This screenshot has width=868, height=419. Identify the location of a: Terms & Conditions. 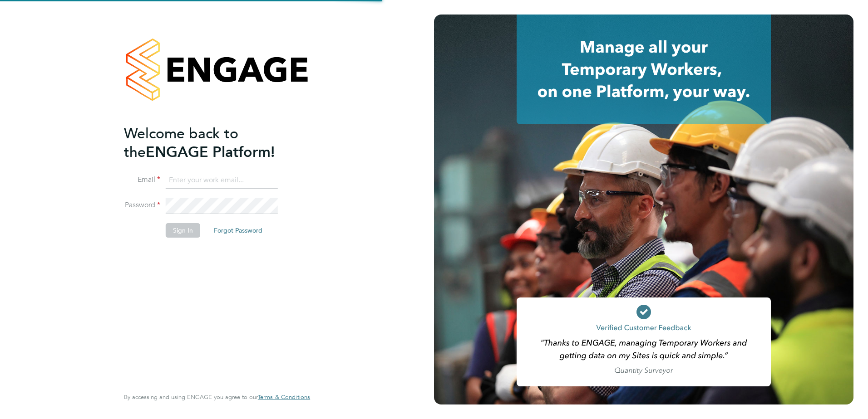
(283, 397).